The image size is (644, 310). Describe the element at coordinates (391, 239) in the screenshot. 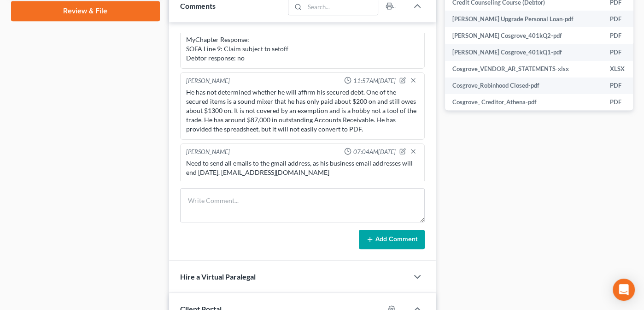

I see `button: Add Comment` at that location.